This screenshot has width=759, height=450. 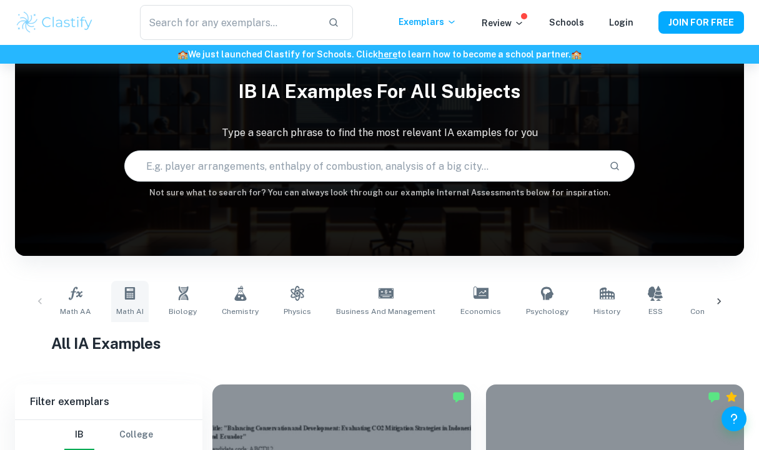 I want to click on span: Biology, so click(x=182, y=312).